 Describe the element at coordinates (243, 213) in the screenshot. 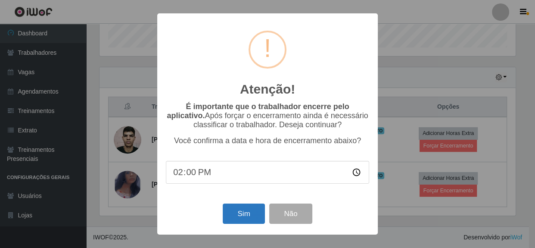

I see `button: Sim` at that location.